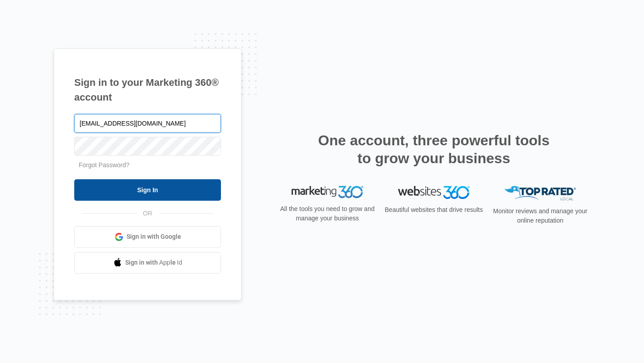  Describe the element at coordinates (540, 193) in the screenshot. I see `img: Top Rated Local` at that location.